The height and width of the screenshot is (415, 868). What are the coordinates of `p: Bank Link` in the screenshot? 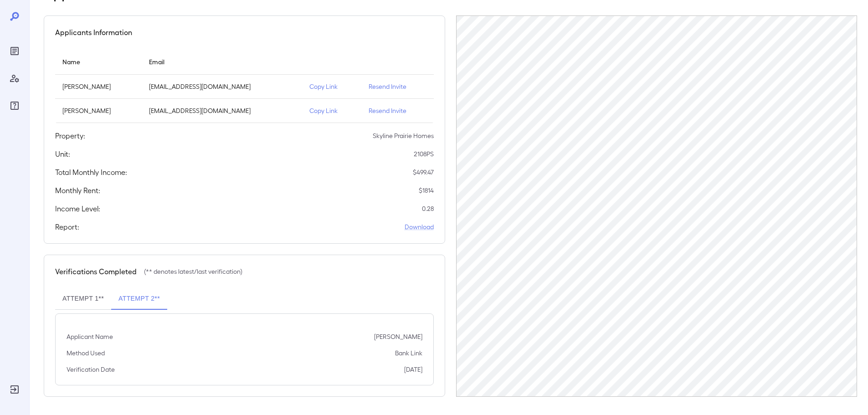 It's located at (408, 353).